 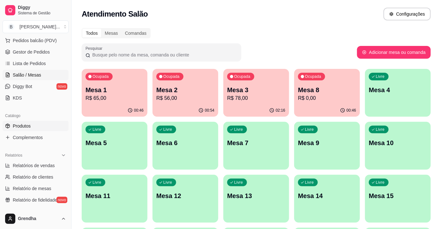 I want to click on a: Produtos, so click(x=35, y=126).